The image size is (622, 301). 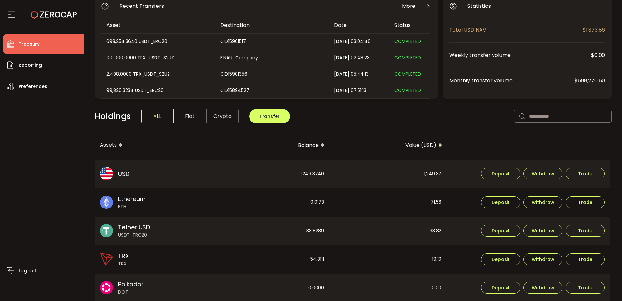 What do you see at coordinates (272, 58) in the screenshot?
I see `div: FINAU_Company` at bounding box center [272, 58].